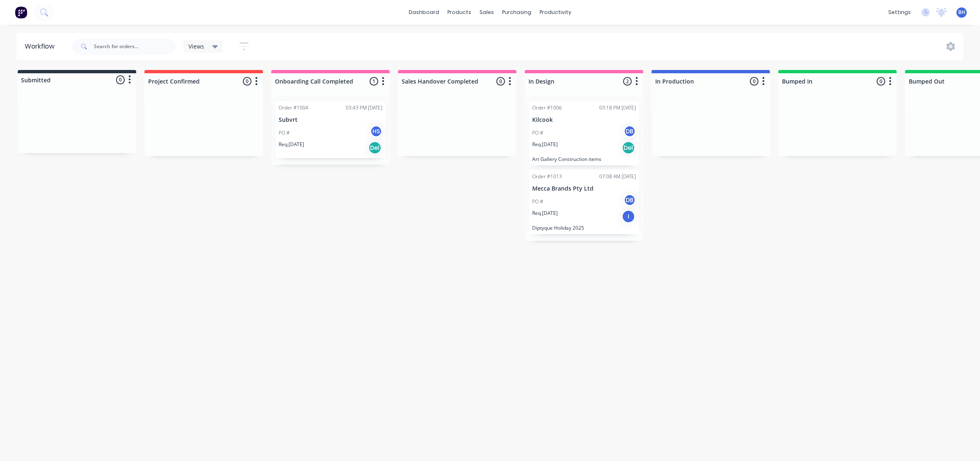 This screenshot has width=980, height=461. Describe the element at coordinates (331, 120) in the screenshot. I see `p: Subvrt` at that location.